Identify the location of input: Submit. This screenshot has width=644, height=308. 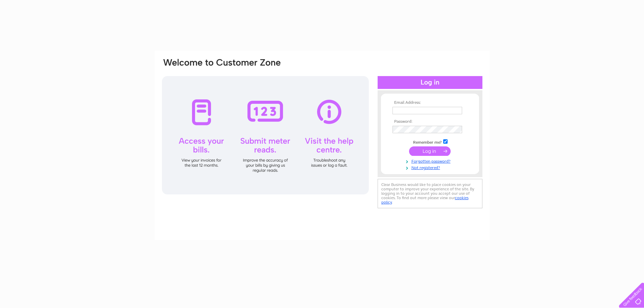
(430, 151).